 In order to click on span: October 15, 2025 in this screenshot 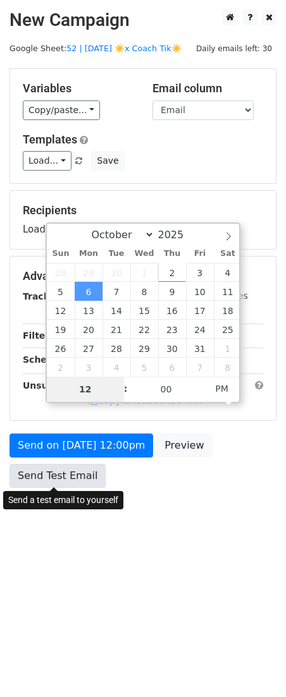, I will do `click(144, 310)`.